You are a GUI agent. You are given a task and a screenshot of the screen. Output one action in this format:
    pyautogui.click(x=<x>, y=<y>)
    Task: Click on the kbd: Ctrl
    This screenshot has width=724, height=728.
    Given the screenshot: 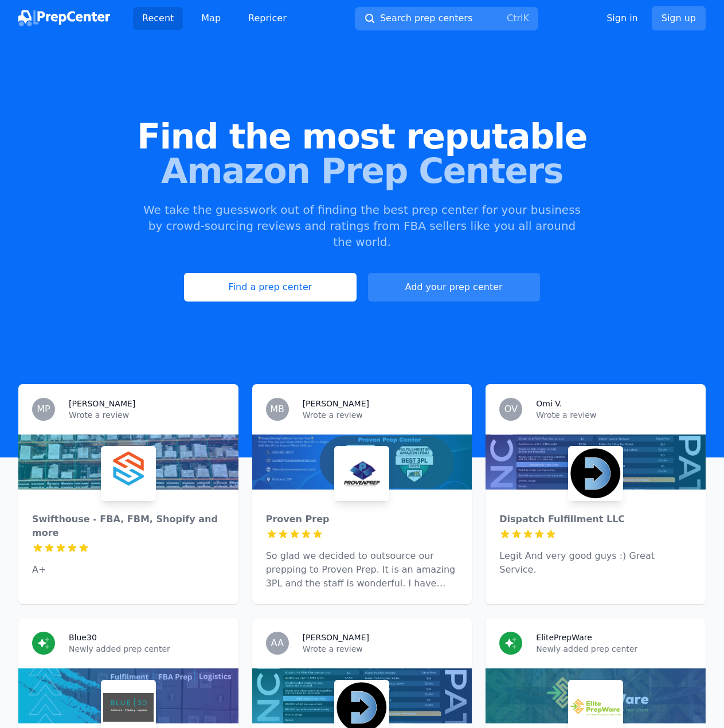 What is the action you would take?
    pyautogui.click(x=514, y=18)
    